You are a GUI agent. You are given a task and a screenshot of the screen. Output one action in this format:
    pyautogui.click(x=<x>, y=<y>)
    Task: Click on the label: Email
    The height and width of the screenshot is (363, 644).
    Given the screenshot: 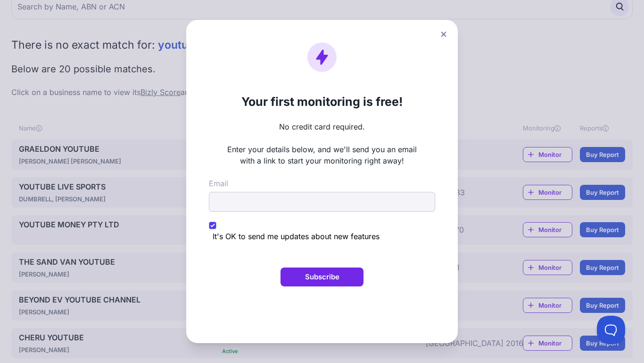 What is the action you would take?
    pyautogui.click(x=218, y=183)
    